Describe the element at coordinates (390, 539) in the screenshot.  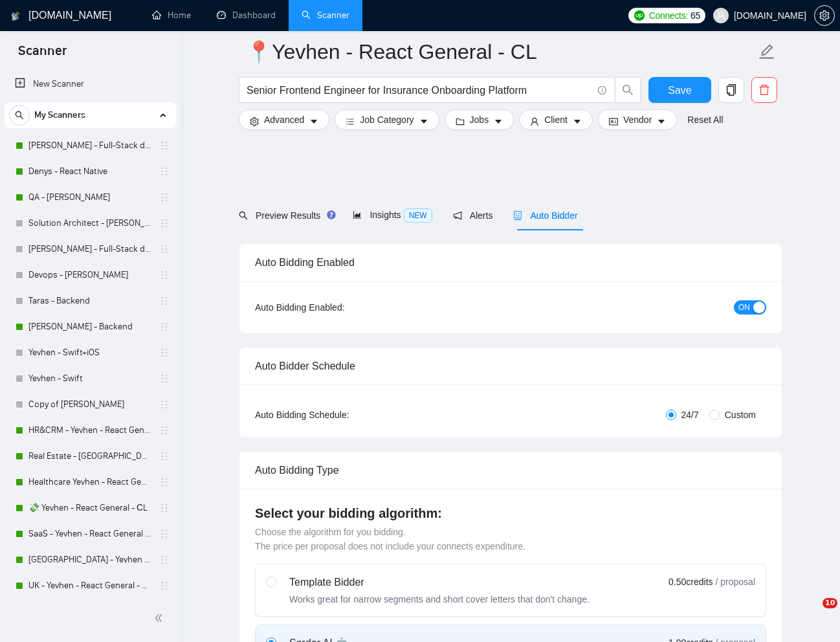
I see `span: Choose the algorithm for you bidding. The price per proposal does not include your connects expen...` at that location.